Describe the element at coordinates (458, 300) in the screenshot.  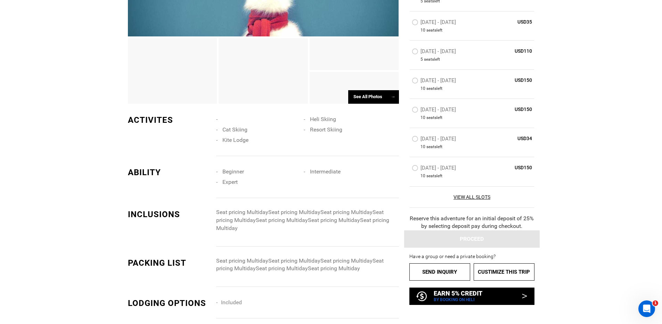
I see `p: BY BOOKING ON HELI` at that location.